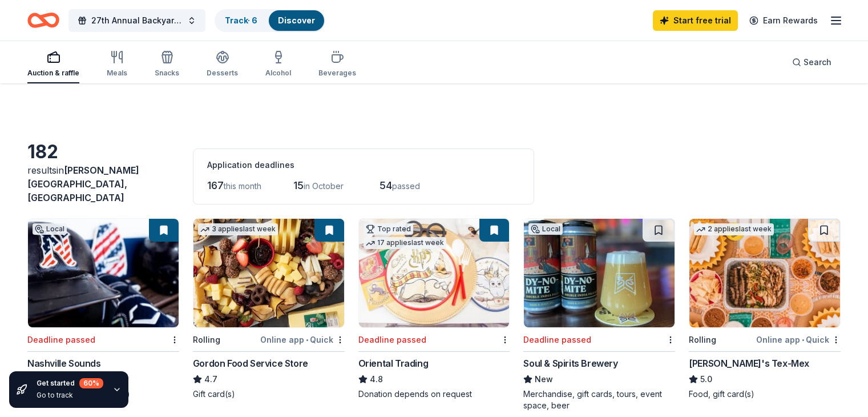 The height and width of the screenshot is (417, 868). What do you see at coordinates (238, 229) in the screenshot?
I see `div: 3 applies last week` at bounding box center [238, 229].